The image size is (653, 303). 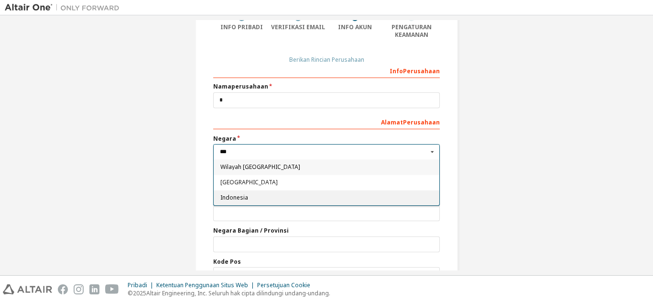 What do you see at coordinates (225, 138) in the screenshot?
I see `font: Negara` at bounding box center [225, 138].